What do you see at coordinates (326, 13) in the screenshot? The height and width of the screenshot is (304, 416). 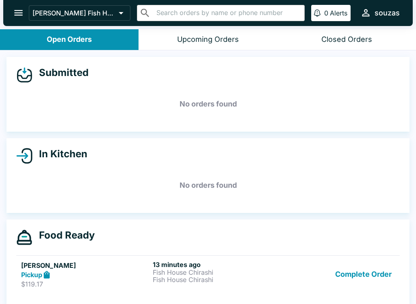 I see `p: 0` at bounding box center [326, 13].